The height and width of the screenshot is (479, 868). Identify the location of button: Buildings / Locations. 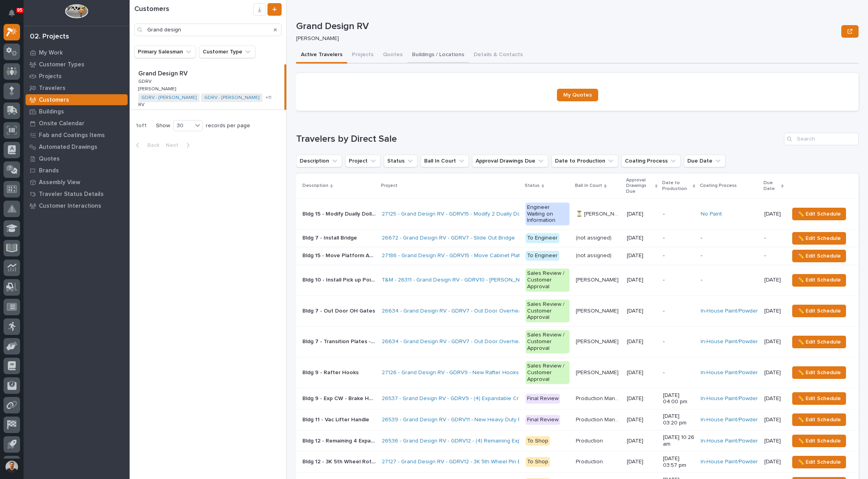
(438, 55).